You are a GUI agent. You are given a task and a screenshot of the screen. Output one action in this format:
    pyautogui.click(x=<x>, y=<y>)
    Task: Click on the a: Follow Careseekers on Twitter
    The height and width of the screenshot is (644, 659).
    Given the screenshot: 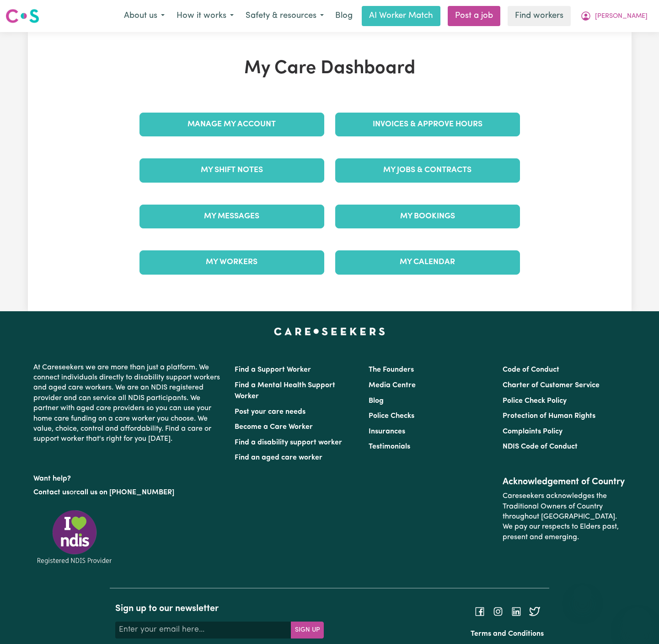 What is the action you would take?
    pyautogui.click(x=535, y=610)
    